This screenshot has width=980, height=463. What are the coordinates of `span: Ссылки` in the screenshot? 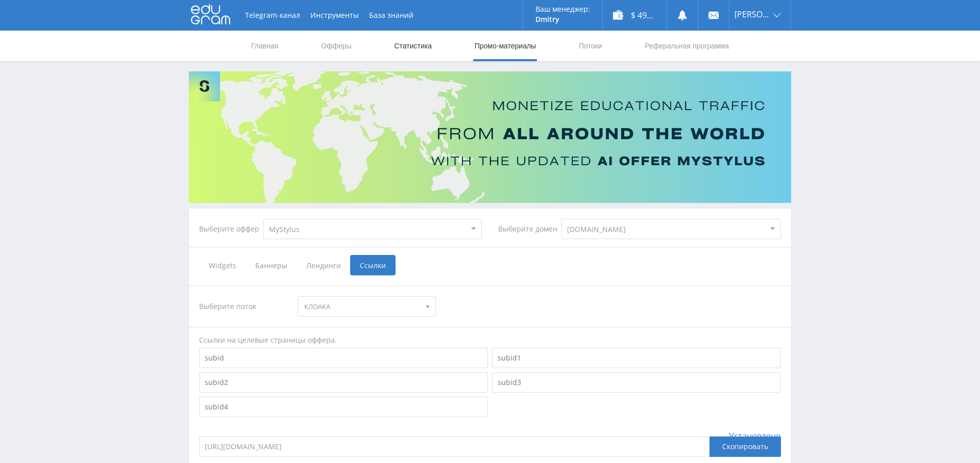 It's located at (372, 265).